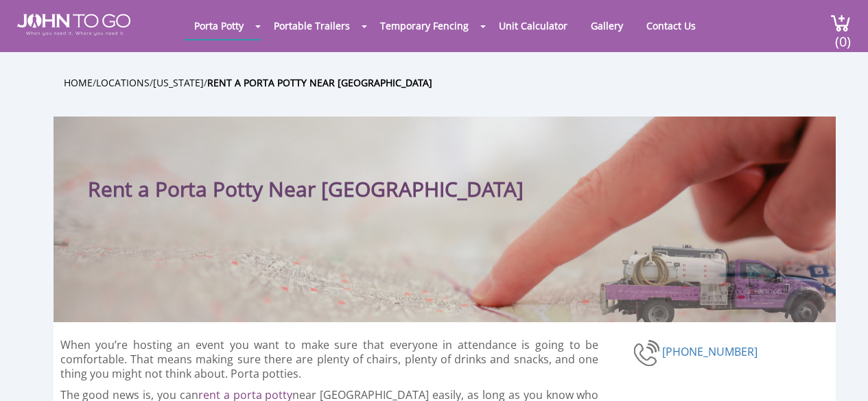  What do you see at coordinates (311, 25) in the screenshot?
I see `a: Portable Trailers` at bounding box center [311, 25].